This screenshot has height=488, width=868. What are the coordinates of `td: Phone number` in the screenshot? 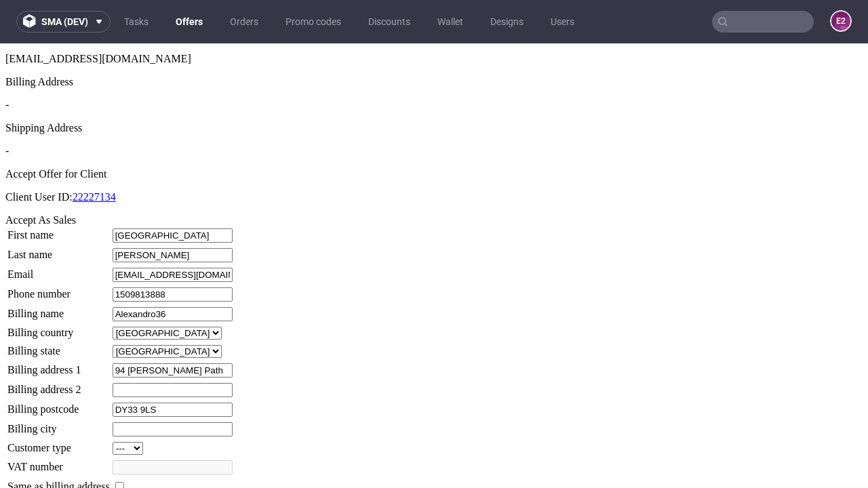 It's located at (59, 251).